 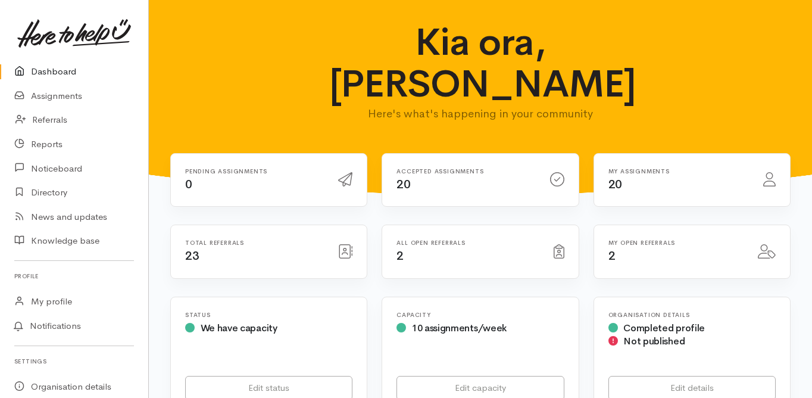 I want to click on h6: My assignments, so click(x=679, y=171).